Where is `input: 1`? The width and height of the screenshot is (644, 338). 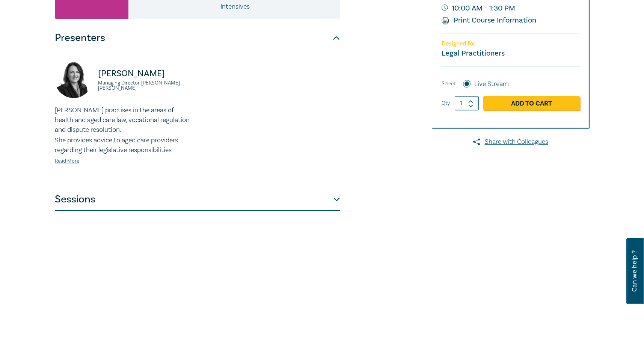 input: 1 is located at coordinates (467, 103).